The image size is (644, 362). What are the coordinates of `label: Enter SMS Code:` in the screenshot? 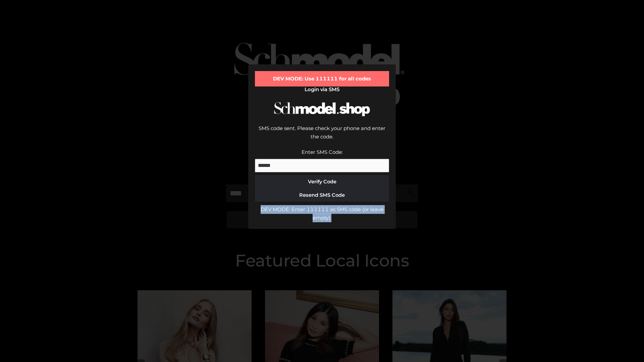 It's located at (322, 152).